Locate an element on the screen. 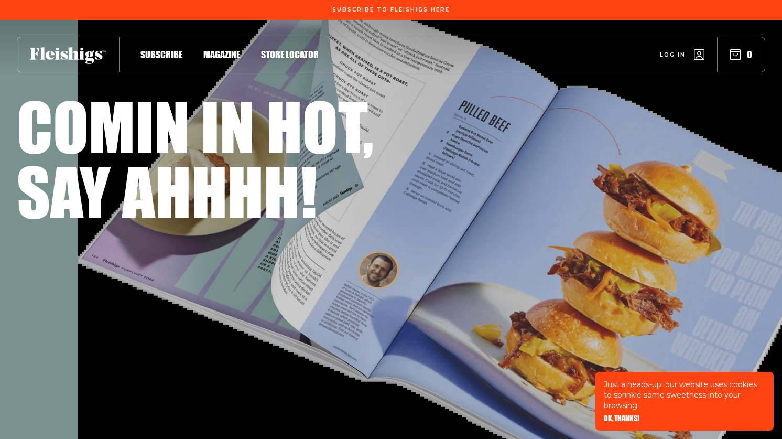 The height and width of the screenshot is (439, 782). h1: Say ahhhh! is located at coordinates (167, 191).